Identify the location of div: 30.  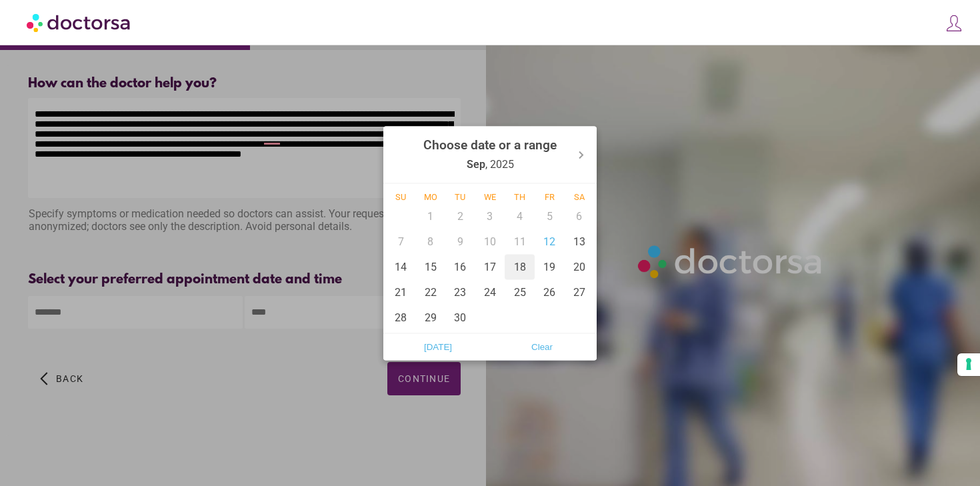
(460, 318).